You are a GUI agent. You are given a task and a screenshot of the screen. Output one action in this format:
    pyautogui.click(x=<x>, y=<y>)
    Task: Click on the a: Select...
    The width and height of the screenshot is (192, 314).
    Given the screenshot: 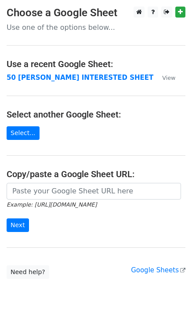 What is the action you would take?
    pyautogui.click(x=23, y=133)
    